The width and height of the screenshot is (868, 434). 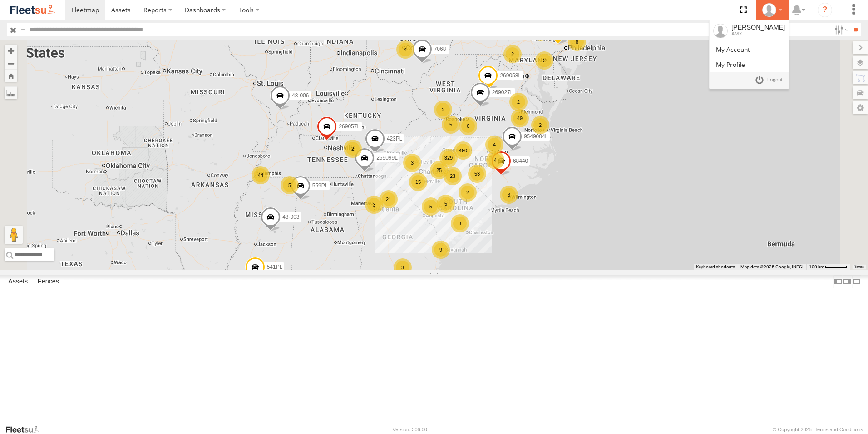 I want to click on span: 48-006, so click(x=300, y=95).